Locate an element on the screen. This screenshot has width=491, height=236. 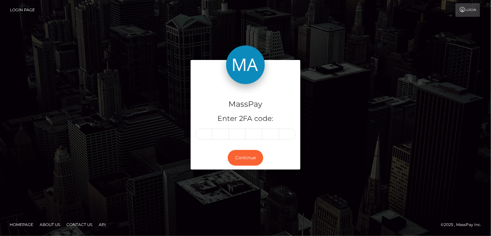
h5: Enter 2FA code: is located at coordinates (245, 119).